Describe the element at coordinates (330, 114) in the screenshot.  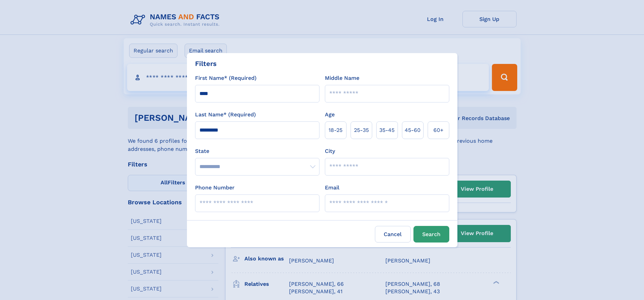
I see `label: Age` at that location.